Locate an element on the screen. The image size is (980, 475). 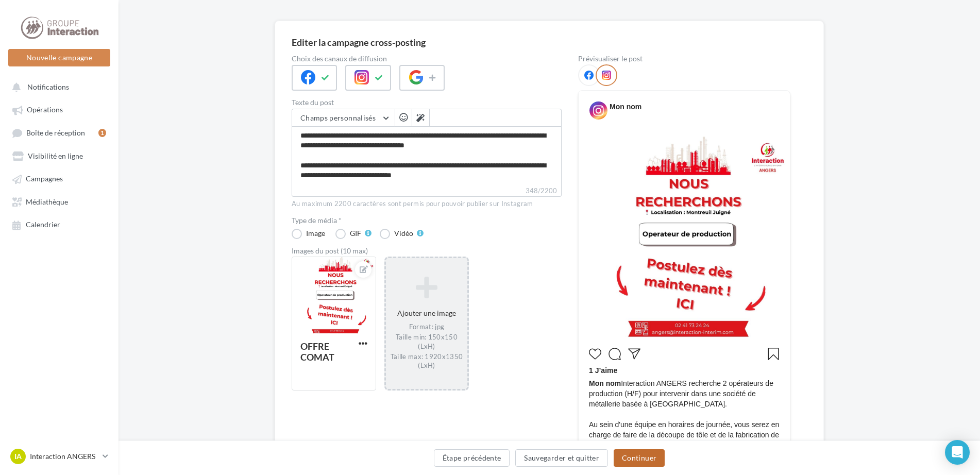
svg: Commenter is located at coordinates (615, 354).